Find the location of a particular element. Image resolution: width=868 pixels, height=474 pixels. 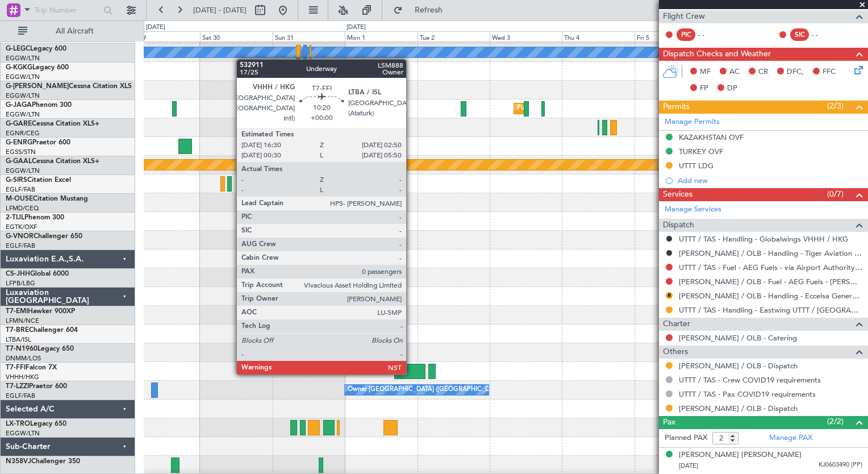

a: T7-LZZIPraetor 600 is located at coordinates (36, 387).